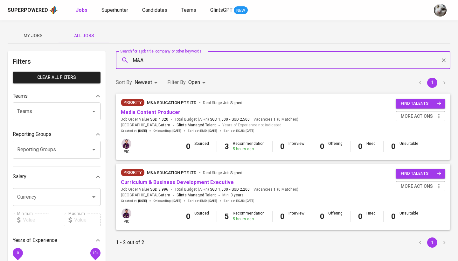 Image resolution: width=458 pixels, height=261 pixels. Describe the element at coordinates (126, 216) in the screenshot. I see `div: pic` at that location.